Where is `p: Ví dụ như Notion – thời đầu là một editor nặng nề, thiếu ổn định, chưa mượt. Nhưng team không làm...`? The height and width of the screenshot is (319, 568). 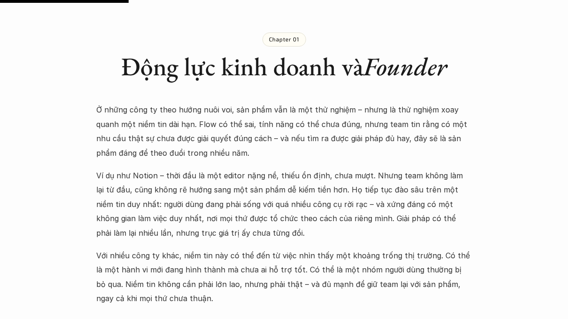 p: Ví dụ như Notion – thời đầu là một editor nặng nề, thiếu ổn định, chưa mượt. Nhưng team không làm... is located at coordinates (284, 204).